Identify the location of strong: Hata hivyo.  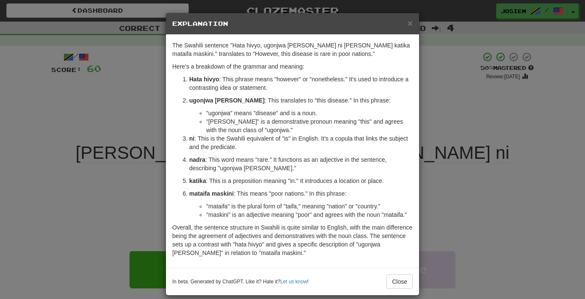
(204, 79).